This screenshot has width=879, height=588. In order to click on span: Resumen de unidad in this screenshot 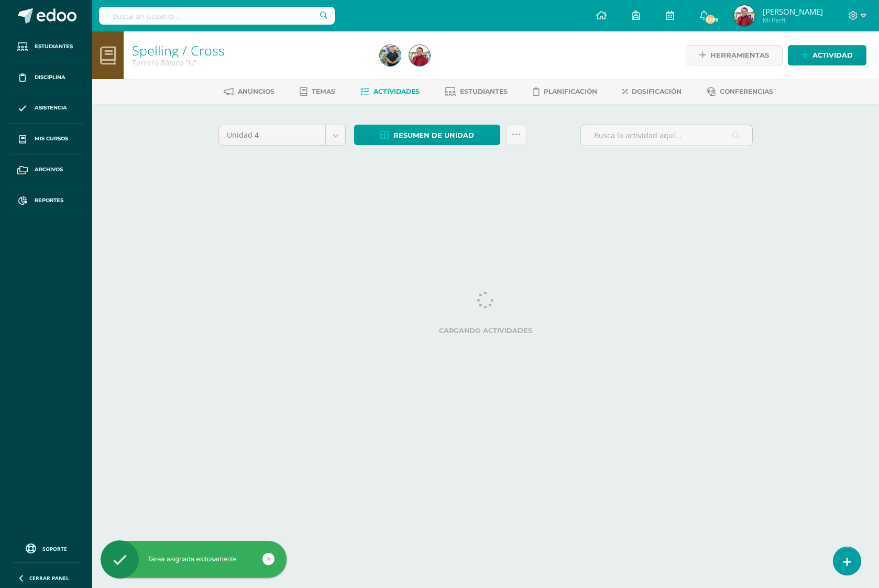, I will do `click(433, 135)`.